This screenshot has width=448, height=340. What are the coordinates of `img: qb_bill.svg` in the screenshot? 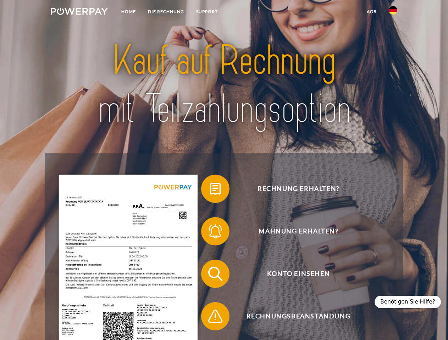 It's located at (215, 189).